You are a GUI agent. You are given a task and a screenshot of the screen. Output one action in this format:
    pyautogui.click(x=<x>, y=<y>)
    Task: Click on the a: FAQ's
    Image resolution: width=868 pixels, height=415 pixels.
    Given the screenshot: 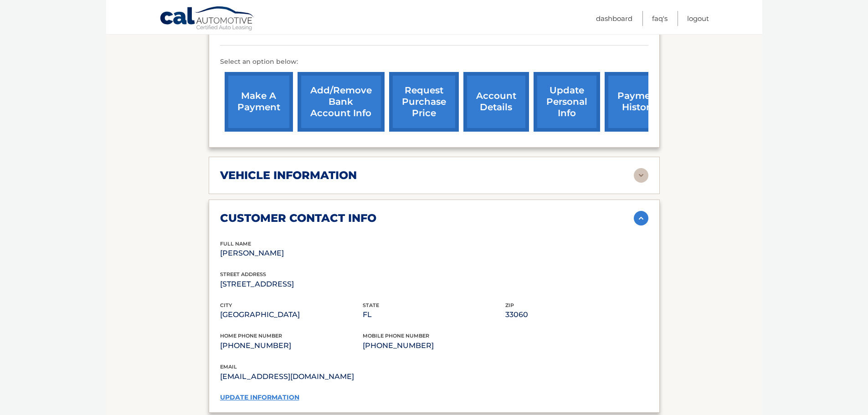 What is the action you would take?
    pyautogui.click(x=659, y=19)
    